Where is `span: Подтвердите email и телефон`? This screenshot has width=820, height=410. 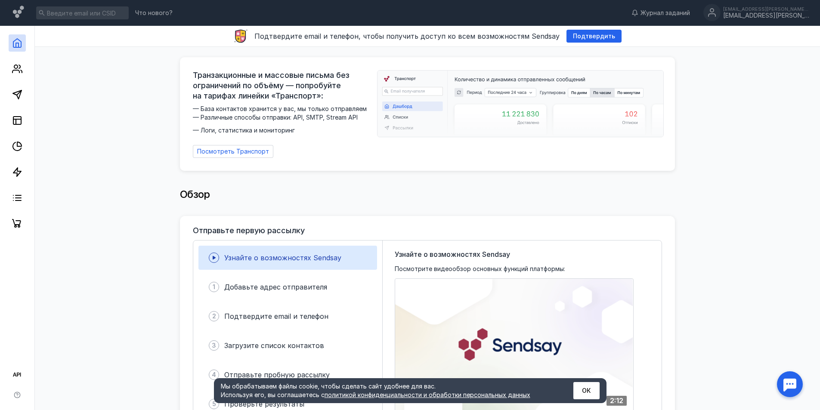
span: Подтвердите email и телефон is located at coordinates (276, 316).